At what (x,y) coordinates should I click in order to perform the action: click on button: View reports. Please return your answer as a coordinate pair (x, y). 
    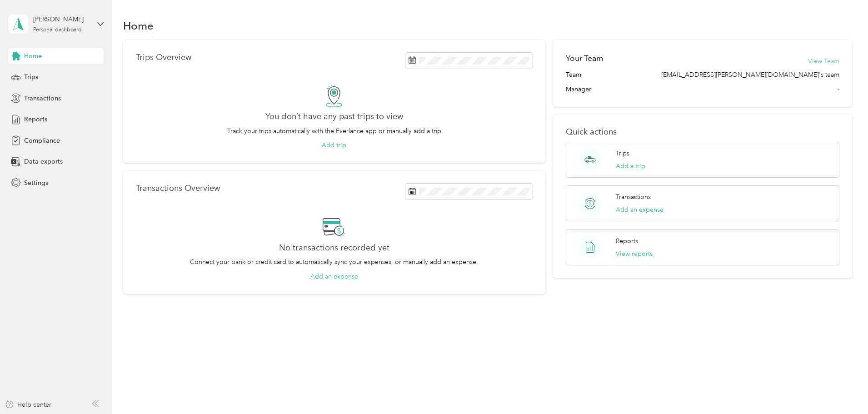
    Looking at the image, I should click on (634, 254).